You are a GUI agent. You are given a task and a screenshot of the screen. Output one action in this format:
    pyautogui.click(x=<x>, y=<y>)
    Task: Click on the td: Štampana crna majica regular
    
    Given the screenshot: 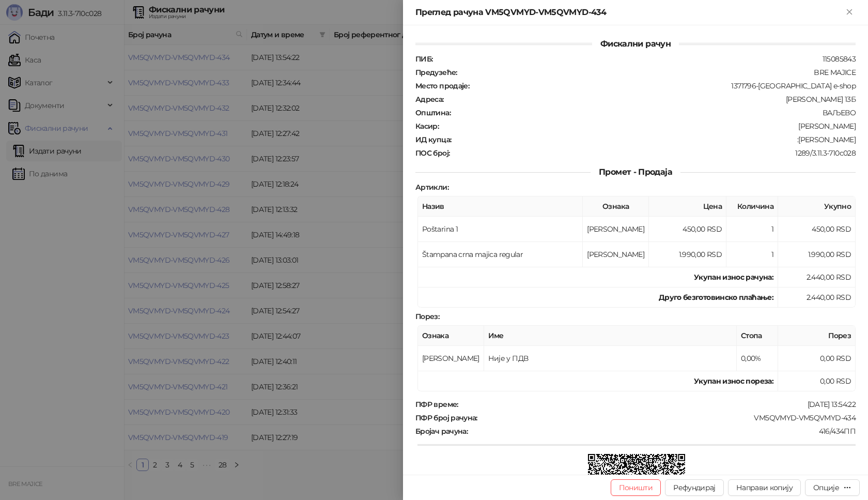 What is the action you would take?
    pyautogui.click(x=500, y=254)
    